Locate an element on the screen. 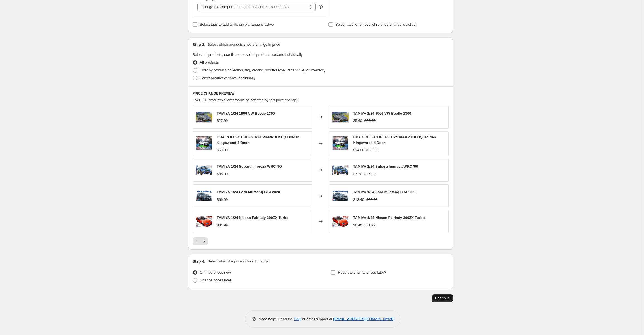 The width and height of the screenshot is (644, 335). div: help is located at coordinates (321, 7).